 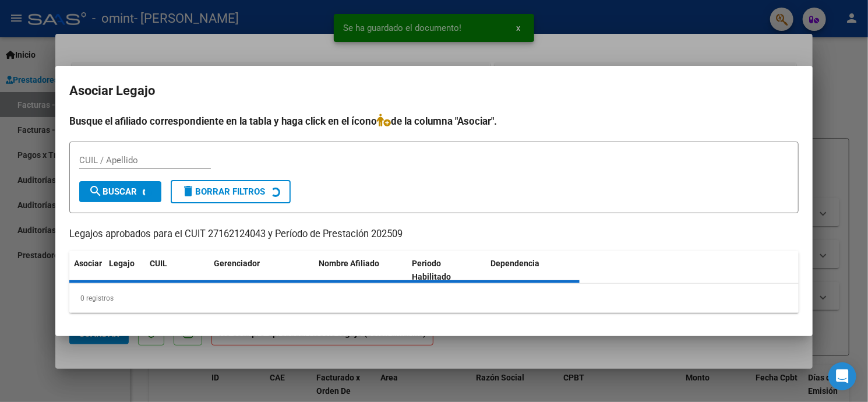 I want to click on button: Borrar Filtros, so click(x=231, y=192).